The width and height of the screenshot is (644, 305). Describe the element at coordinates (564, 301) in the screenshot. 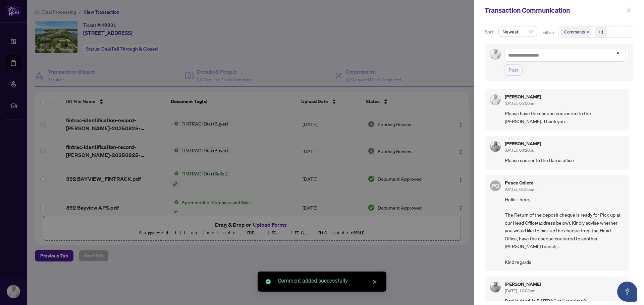

I see `span: Deal is dead. Is FINTRAC still required?` at that location.